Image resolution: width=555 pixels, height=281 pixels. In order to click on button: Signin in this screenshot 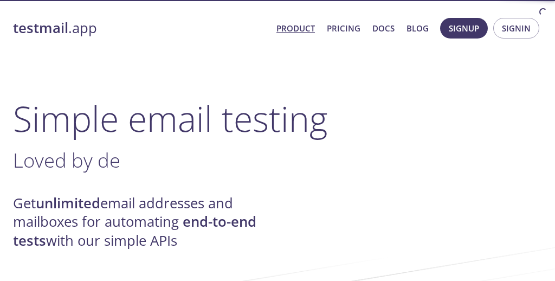, I will do `click(516, 28)`.